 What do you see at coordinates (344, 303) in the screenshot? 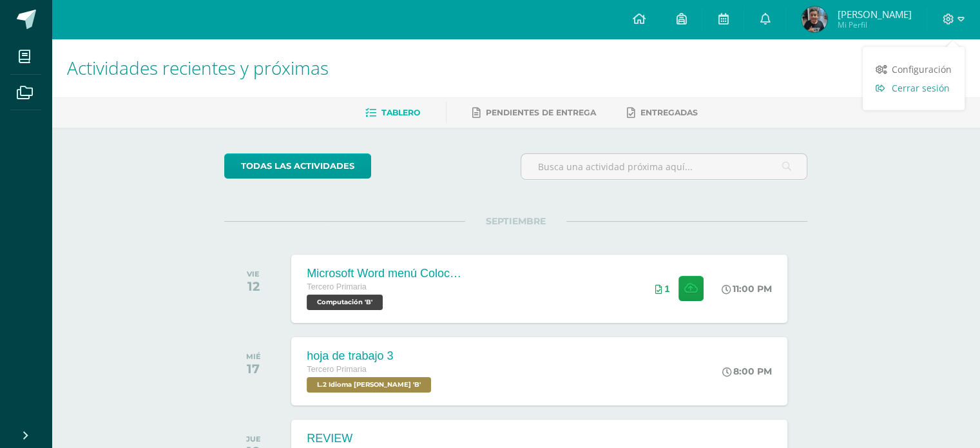
I see `span: Computación 'B'` at bounding box center [344, 303].